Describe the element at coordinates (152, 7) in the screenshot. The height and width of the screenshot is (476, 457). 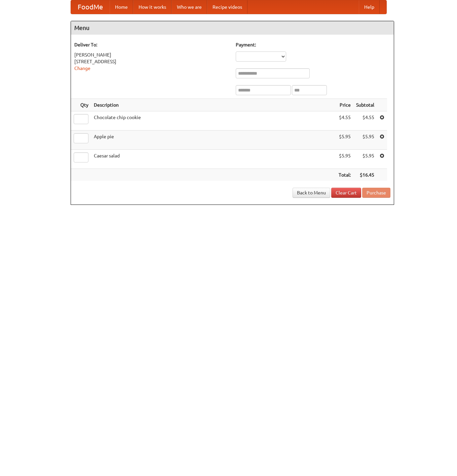
I see `a: How it works` at that location.